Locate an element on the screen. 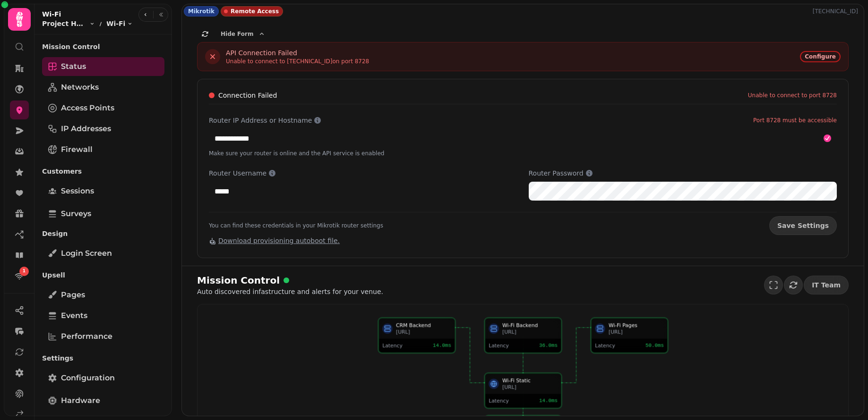 This screenshot has width=868, height=420. a: Events is located at coordinates (103, 316).